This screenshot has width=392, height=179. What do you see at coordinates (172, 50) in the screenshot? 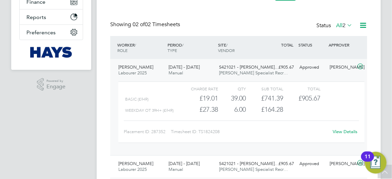
I see `span: TYPE` at bounding box center [172, 50].